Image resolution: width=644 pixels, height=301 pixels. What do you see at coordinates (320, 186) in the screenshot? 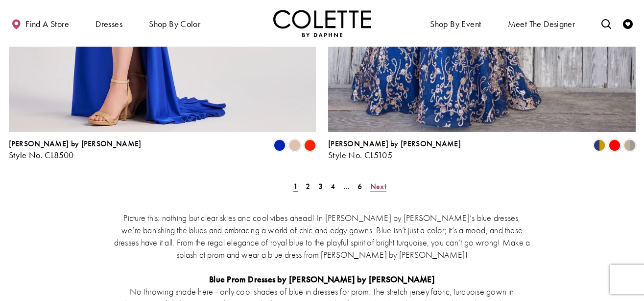
I see `a: Page 3` at bounding box center [320, 186].